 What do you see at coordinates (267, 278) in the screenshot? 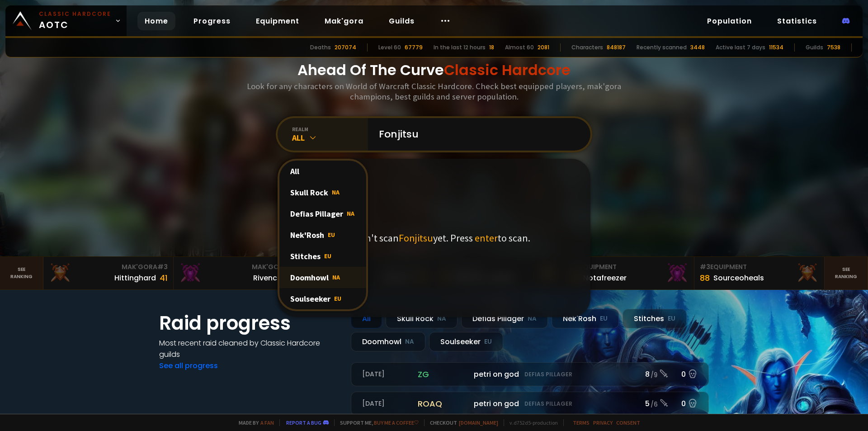
I see `div: Rivench` at bounding box center [267, 278].